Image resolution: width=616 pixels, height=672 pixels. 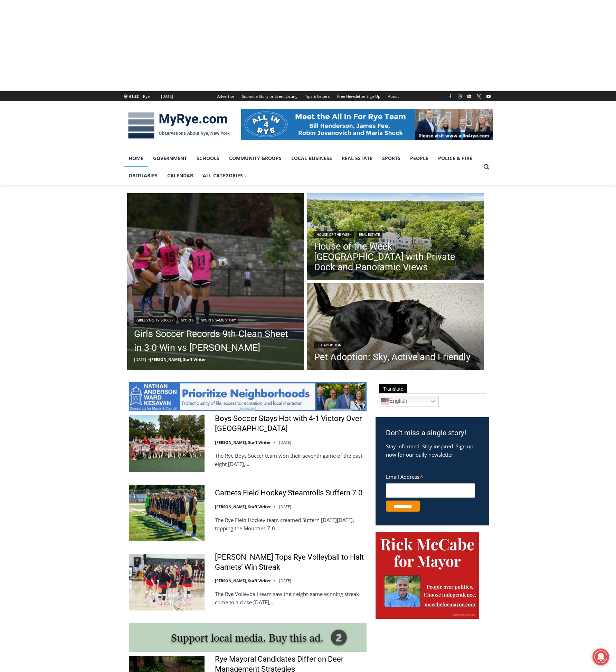 What do you see at coordinates (396, 327) in the screenshot?
I see `a: Read More Pet Adoption: Sky, Active and Friendly` at bounding box center [396, 327].